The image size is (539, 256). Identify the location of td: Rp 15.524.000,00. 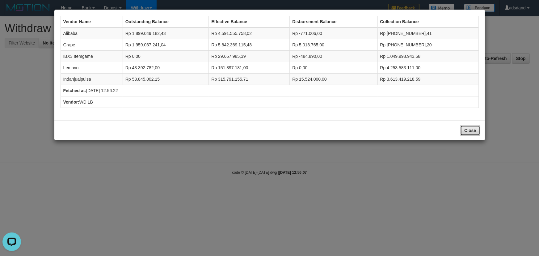
(334, 79).